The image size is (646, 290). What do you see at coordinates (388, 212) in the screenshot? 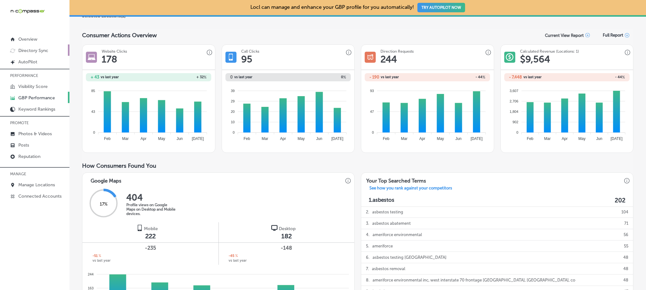
I see `p: asbestos testing` at bounding box center [388, 212].